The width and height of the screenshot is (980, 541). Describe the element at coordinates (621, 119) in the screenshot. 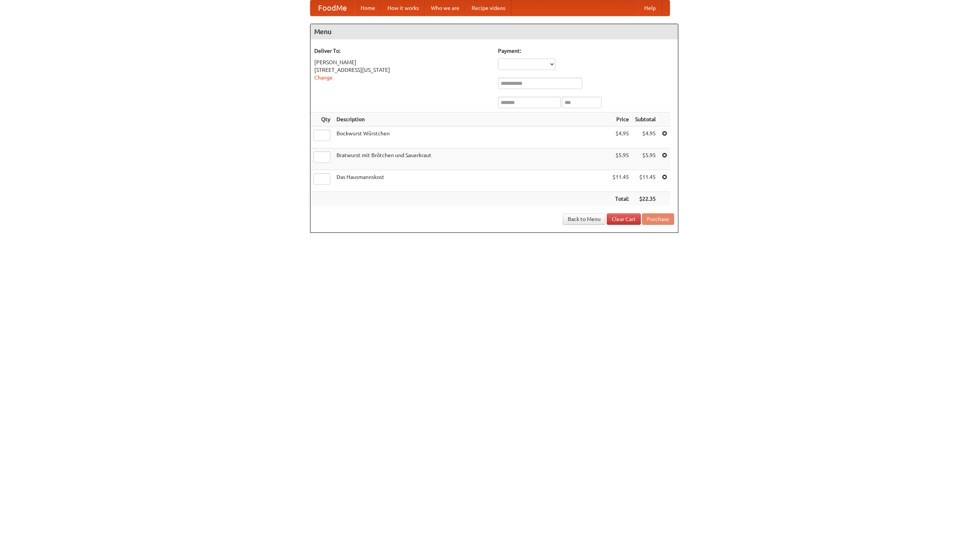

I see `th: Price` at that location.